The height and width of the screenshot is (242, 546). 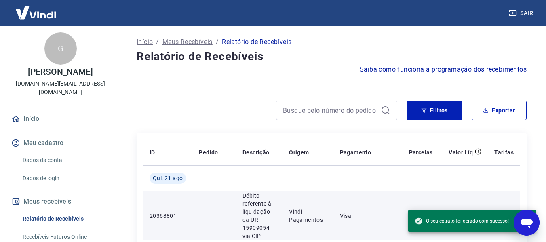 What do you see at coordinates (522, 13) in the screenshot?
I see `button: Sair` at bounding box center [522, 13].